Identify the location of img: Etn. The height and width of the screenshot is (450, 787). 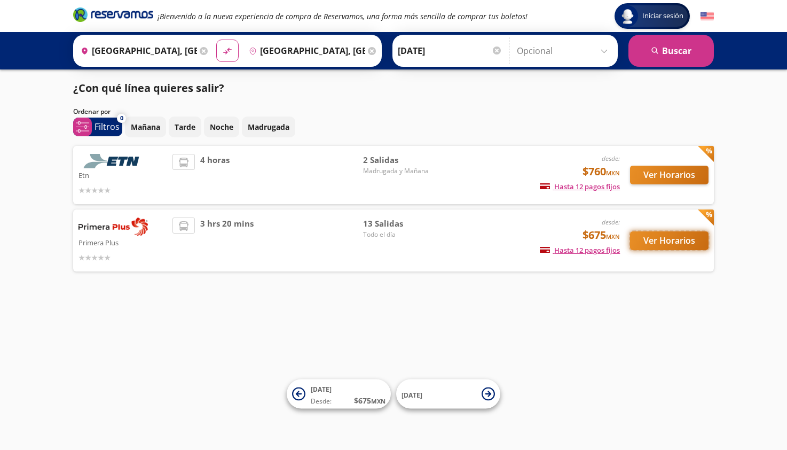
(113, 161).